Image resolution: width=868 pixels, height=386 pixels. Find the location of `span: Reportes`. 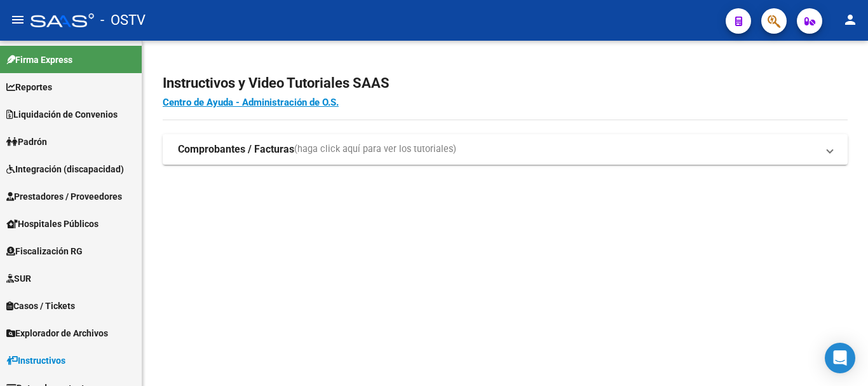

span: Reportes is located at coordinates (29, 87).